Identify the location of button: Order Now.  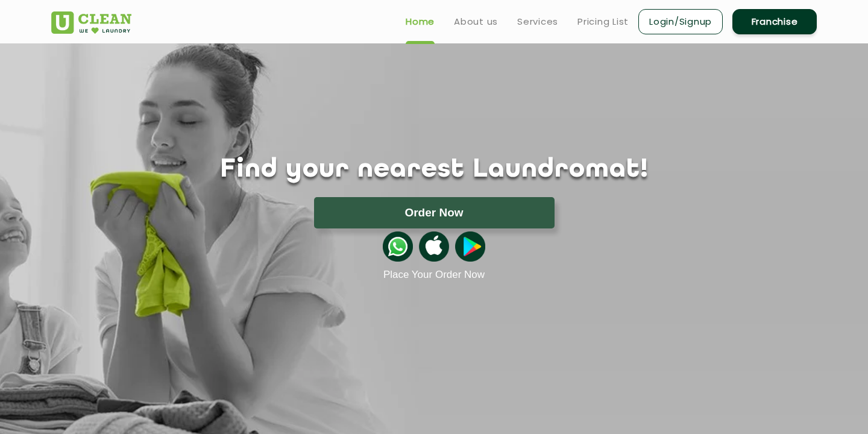
(434, 213).